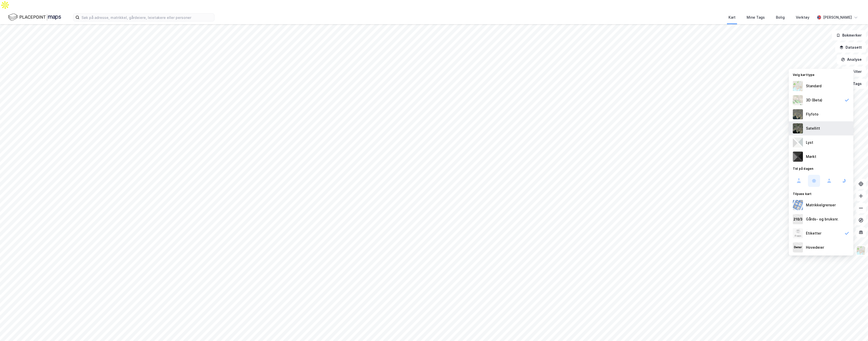 The width and height of the screenshot is (868, 341). I want to click on div: Chat Widget, so click(855, 329).